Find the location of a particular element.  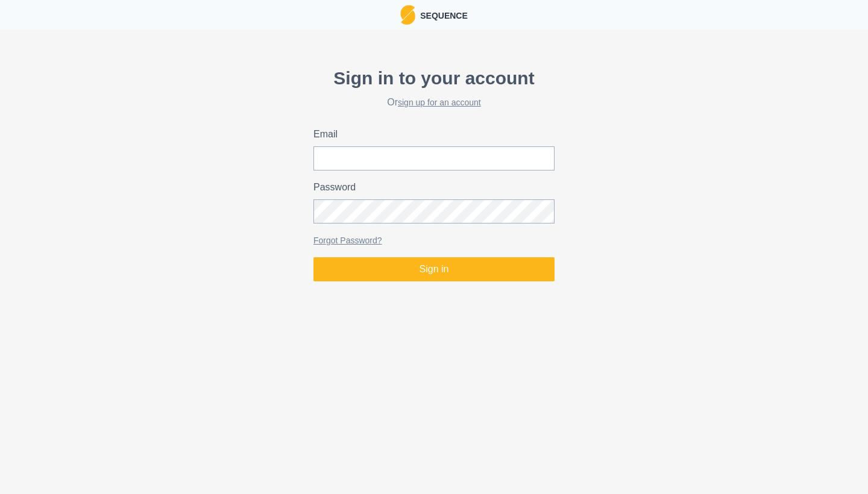

h2: Or is located at coordinates (434, 102).